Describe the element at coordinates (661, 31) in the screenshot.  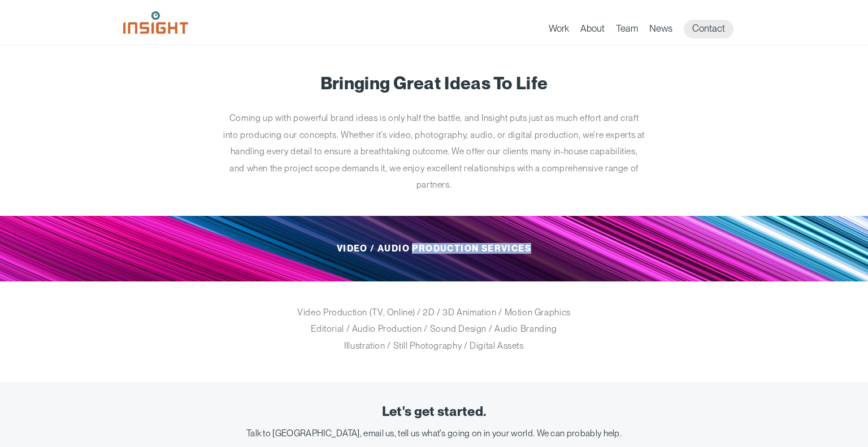
I see `a: News` at that location.